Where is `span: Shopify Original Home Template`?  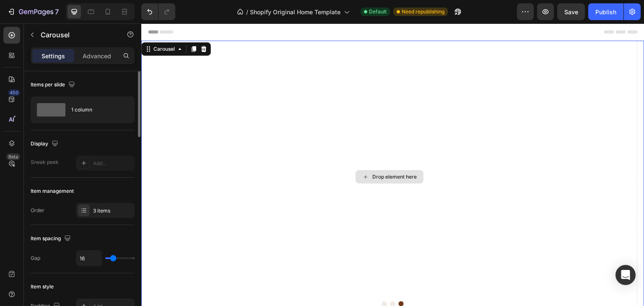
span: Shopify Original Home Template is located at coordinates (295, 12).